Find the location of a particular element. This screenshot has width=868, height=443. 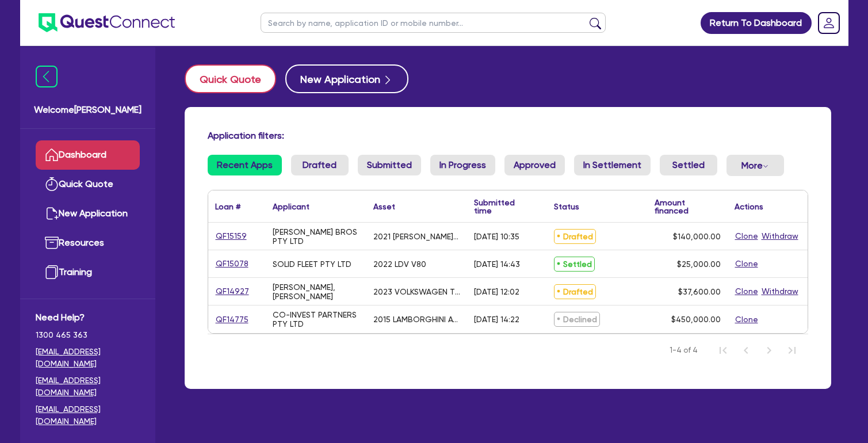

span: Settled is located at coordinates (574, 264).